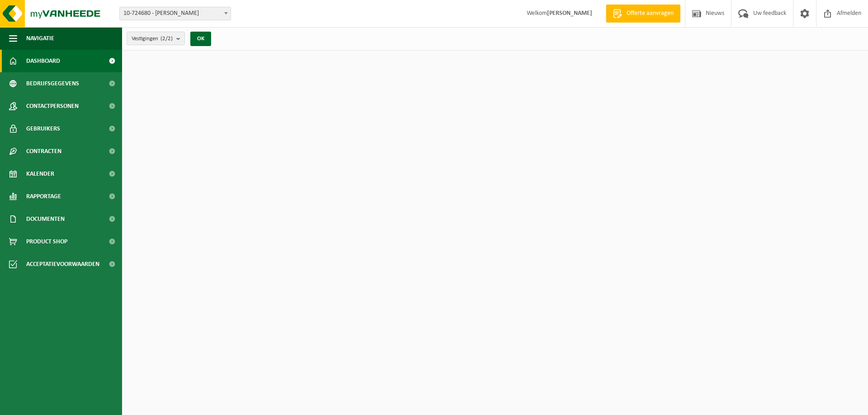  What do you see at coordinates (41, 174) in the screenshot?
I see `span: Kalender` at bounding box center [41, 174].